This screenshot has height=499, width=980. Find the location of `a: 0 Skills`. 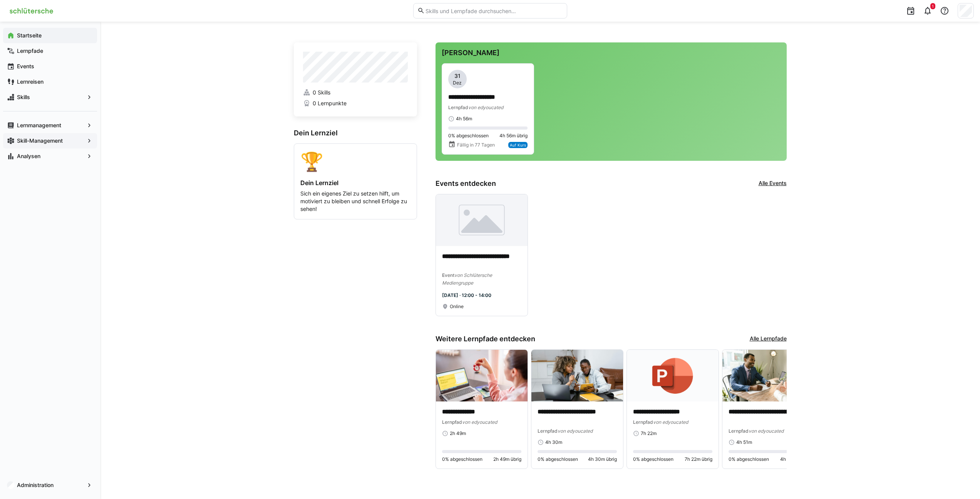

a: 0 Skills is located at coordinates (356, 93).